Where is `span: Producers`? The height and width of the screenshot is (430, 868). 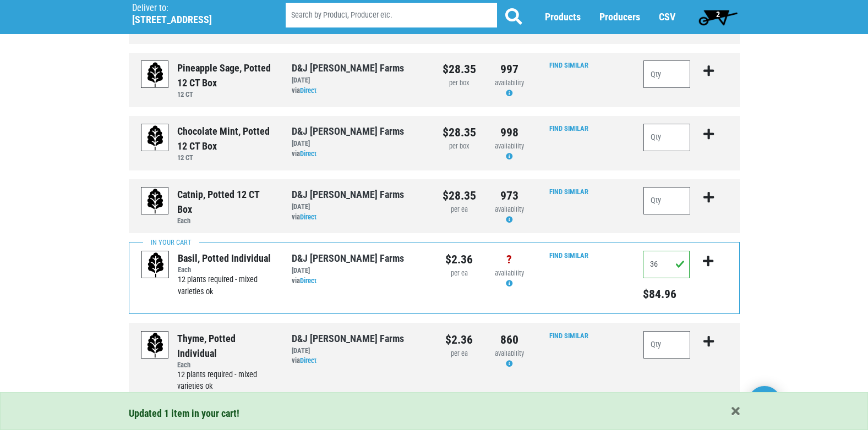 span: Producers is located at coordinates (620, 17).